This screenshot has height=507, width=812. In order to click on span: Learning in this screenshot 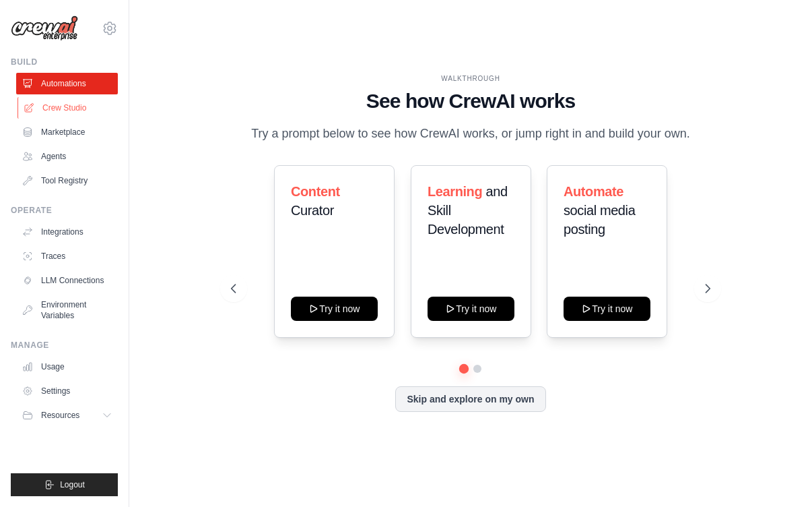, I will do `click(455, 192)`.